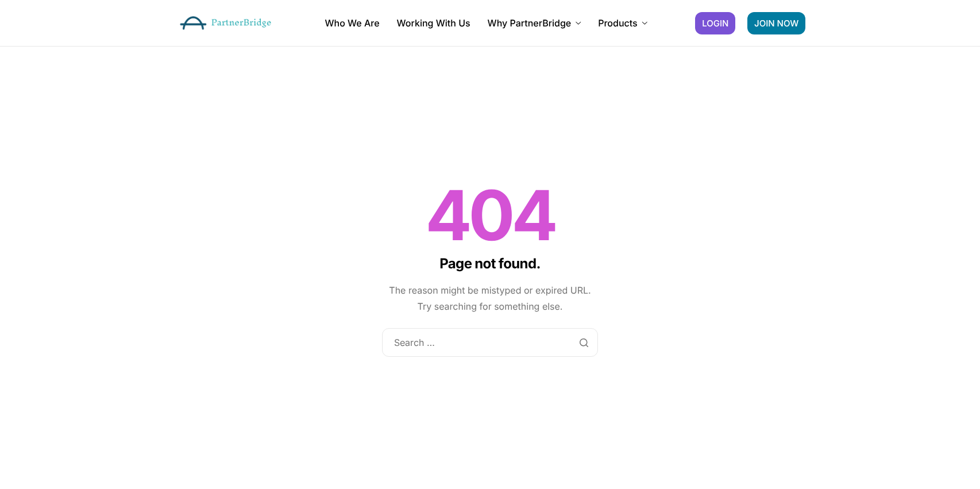 The image size is (980, 489). What do you see at coordinates (775, 23) in the screenshot?
I see `span: JOIN NOW` at bounding box center [775, 23].